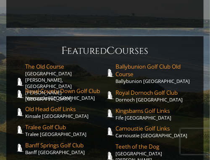  What do you see at coordinates (156, 146) in the screenshot?
I see `span: Teeth of the Dog` at bounding box center [156, 146].